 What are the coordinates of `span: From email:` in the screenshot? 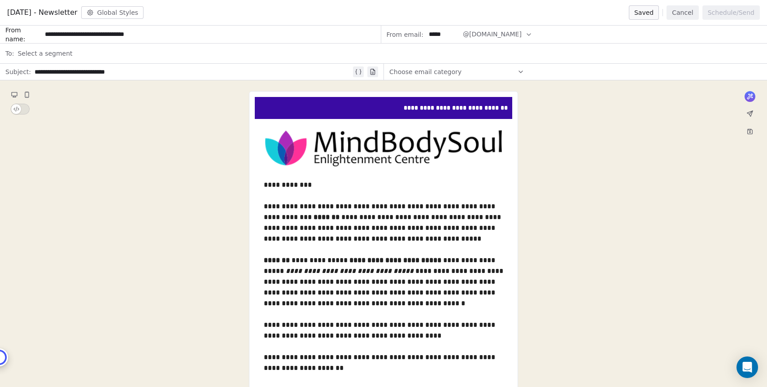 It's located at (405, 35).